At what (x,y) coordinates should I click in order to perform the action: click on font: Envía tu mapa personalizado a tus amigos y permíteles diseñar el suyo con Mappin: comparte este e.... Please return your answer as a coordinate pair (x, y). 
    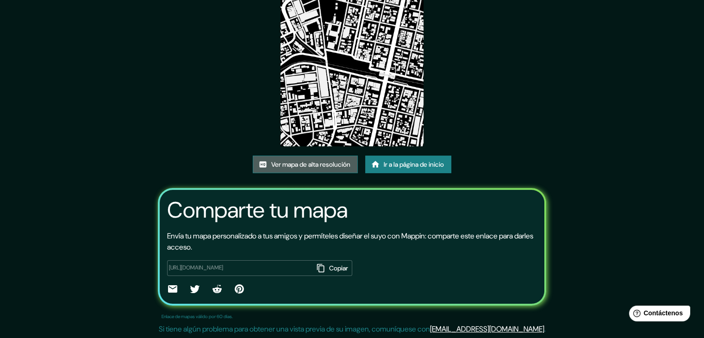
    Looking at the image, I should click on (350, 241).